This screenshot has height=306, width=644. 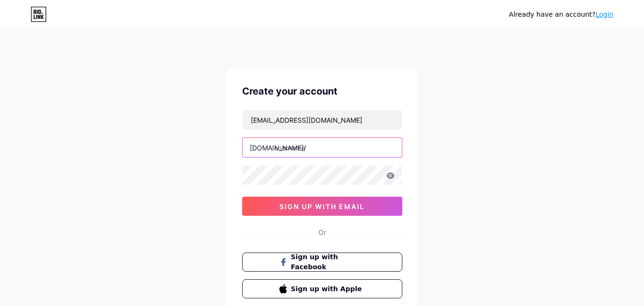 I want to click on input: username, so click(x=322, y=147).